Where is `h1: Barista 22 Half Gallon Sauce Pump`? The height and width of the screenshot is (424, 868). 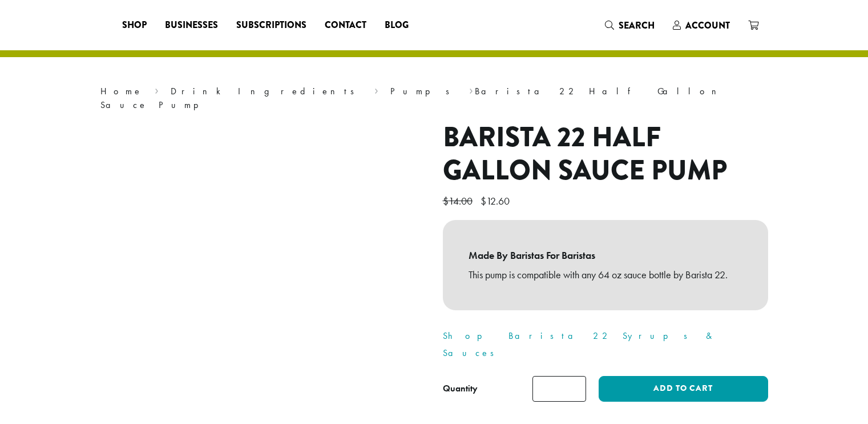 h1: Barista 22 Half Gallon Sauce Pump is located at coordinates (605, 154).